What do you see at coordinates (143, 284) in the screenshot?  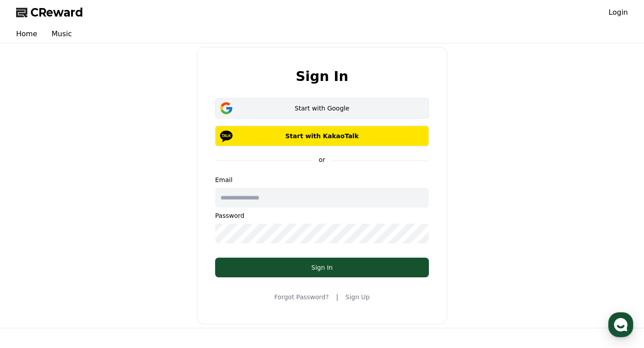 I see `a: Settings` at bounding box center [143, 284].